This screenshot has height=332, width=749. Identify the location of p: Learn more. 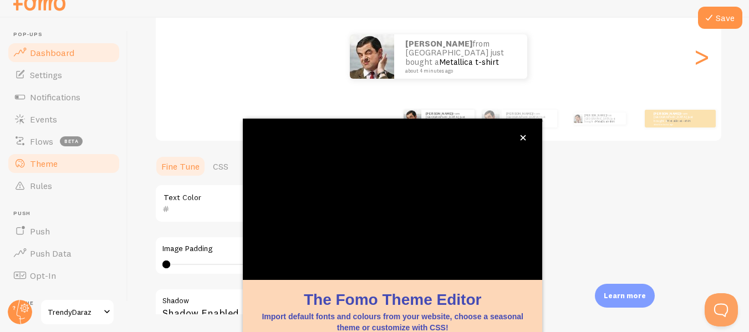
(625, 296).